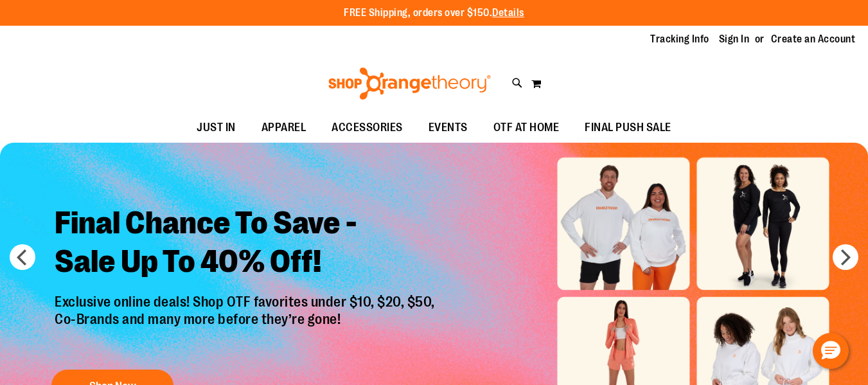  I want to click on h2: Final Chance To Save - Sale Up To 40% Off!, so click(246, 244).